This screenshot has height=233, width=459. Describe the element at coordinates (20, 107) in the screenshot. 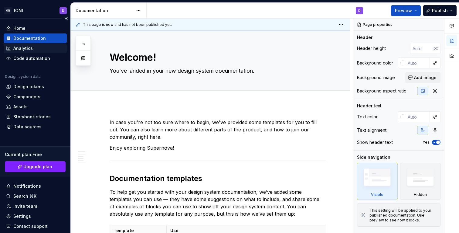

I see `div: Assets` at that location.